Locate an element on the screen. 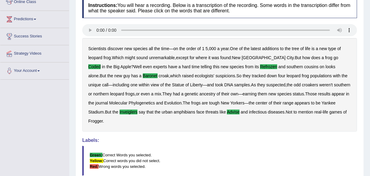 The width and height of the screenshot is (370, 176). b: But is located at coordinates (103, 76).